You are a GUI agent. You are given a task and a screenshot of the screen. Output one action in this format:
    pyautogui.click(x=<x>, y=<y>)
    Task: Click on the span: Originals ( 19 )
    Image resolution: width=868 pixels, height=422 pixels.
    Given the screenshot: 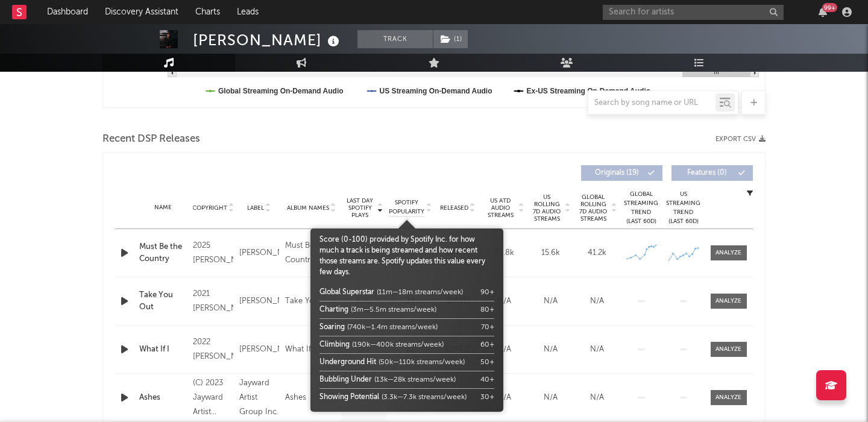 What is the action you would take?
    pyautogui.click(x=616, y=173)
    